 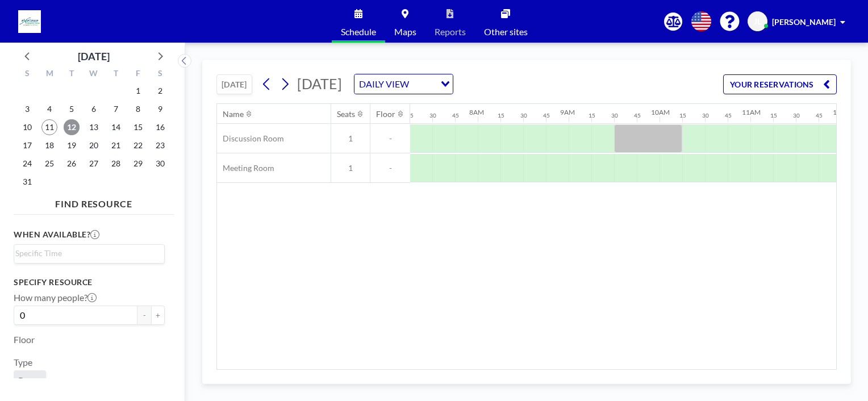 What do you see at coordinates (116, 146) in the screenshot?
I see `span: Thursday, August 21, 2025` at bounding box center [116, 146].